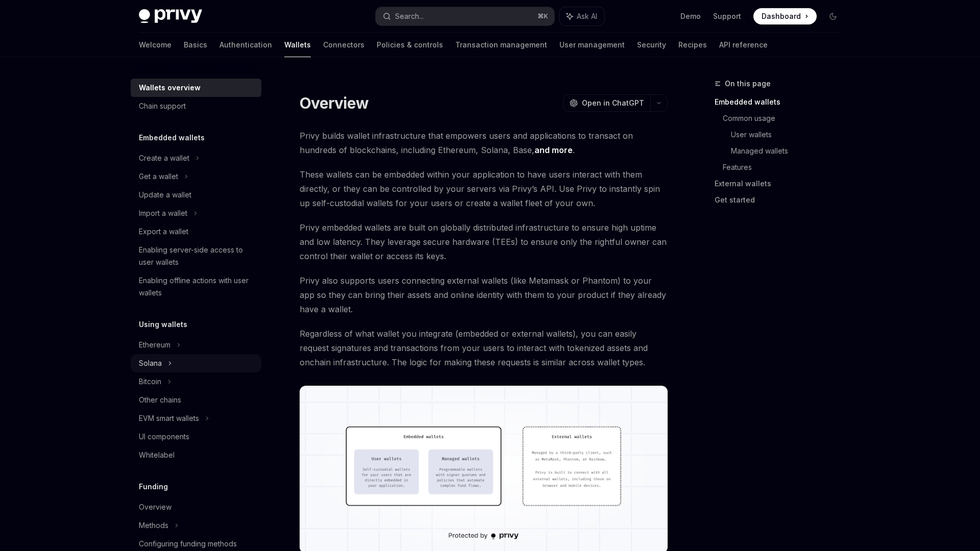  I want to click on a: Basics, so click(195, 45).